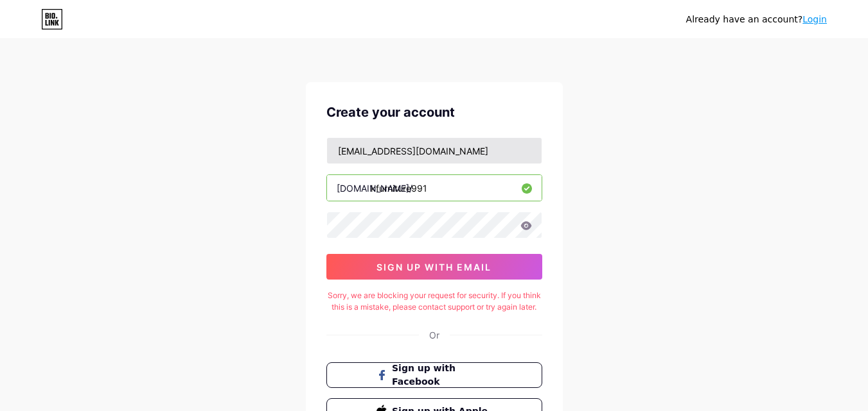  What do you see at coordinates (434, 267) in the screenshot?
I see `span: sign up with email` at bounding box center [434, 267].